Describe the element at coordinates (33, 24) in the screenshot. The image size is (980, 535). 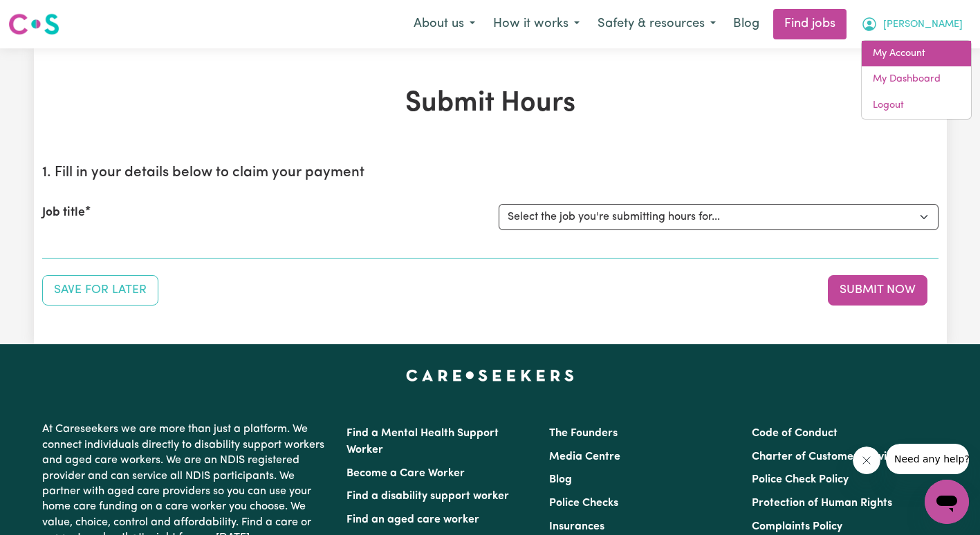
I see `a: Careseekers logo` at that location.